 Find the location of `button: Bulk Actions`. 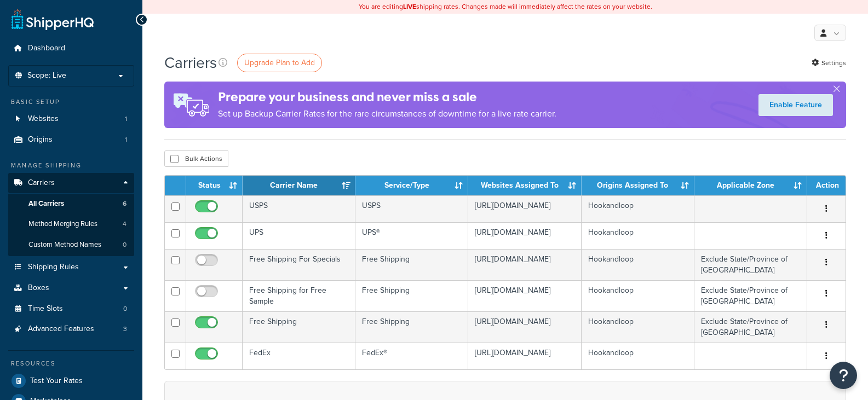

button: Bulk Actions is located at coordinates (196, 159).